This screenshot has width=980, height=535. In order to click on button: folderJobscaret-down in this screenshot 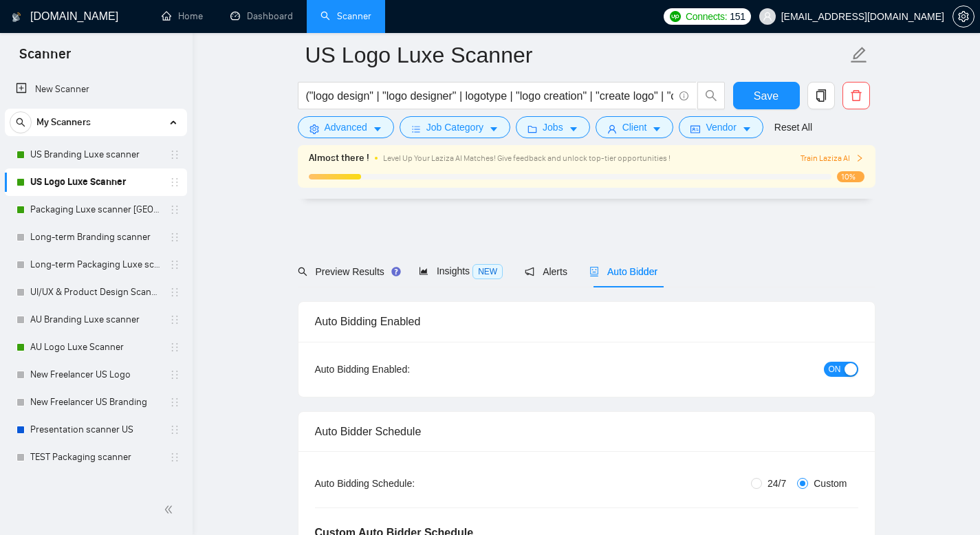, I will do `click(552, 127)`.